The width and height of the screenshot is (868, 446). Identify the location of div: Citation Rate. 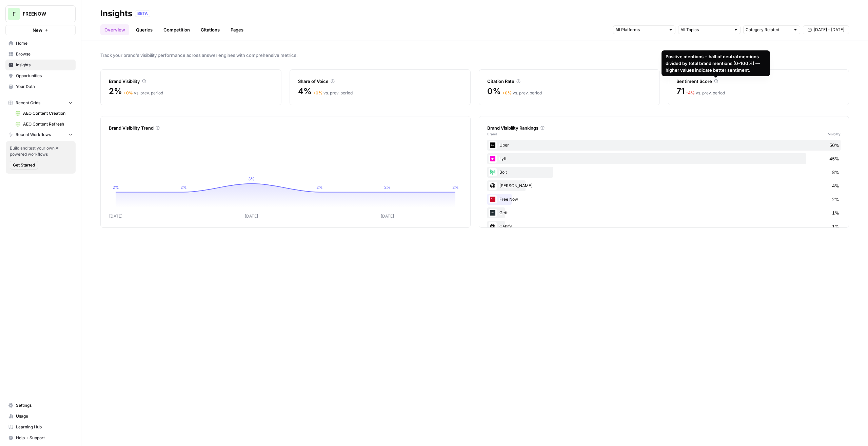
(569, 81).